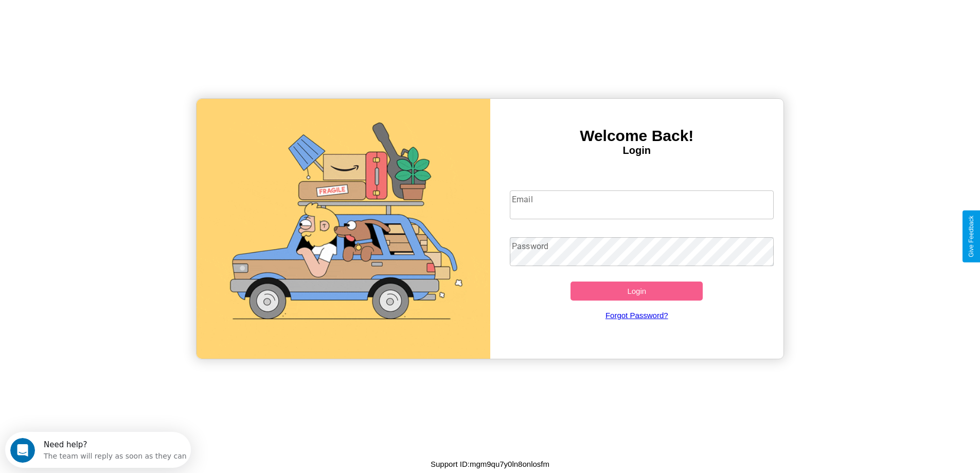 The width and height of the screenshot is (980, 473). Describe the element at coordinates (110, 23) in the screenshot. I see `div: The team will reply as soon as they can` at that location.